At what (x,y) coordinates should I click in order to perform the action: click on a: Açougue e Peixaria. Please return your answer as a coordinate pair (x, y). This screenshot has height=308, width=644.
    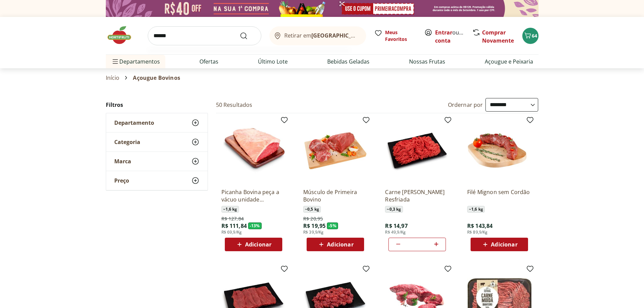
    Looking at the image, I should click on (509, 61).